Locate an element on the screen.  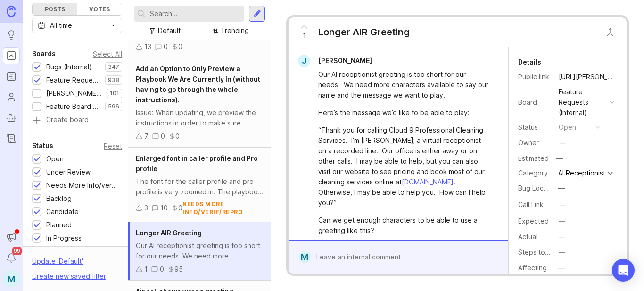
p: 596 is located at coordinates (114, 107).